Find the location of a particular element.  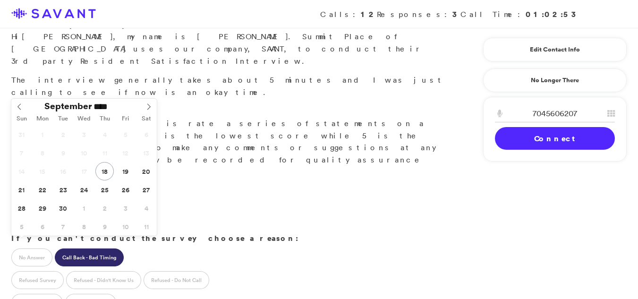

span: September 18, 2025 is located at coordinates (104, 171).